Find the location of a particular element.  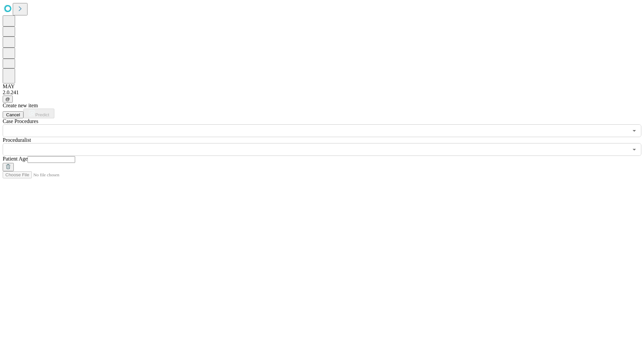

div: MAY is located at coordinates (322, 87).